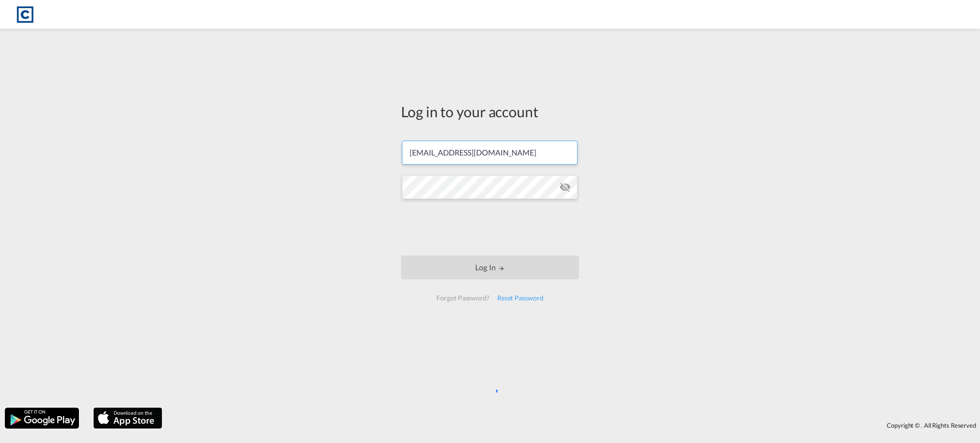 The height and width of the screenshot is (443, 980). I want to click on img: google.png, so click(41, 418).